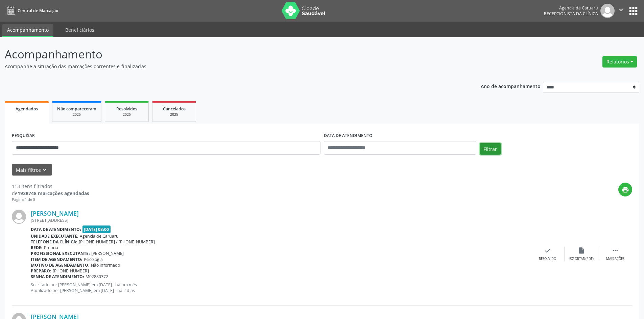 The width and height of the screenshot is (644, 319). I want to click on b: Preparo:, so click(41, 271).